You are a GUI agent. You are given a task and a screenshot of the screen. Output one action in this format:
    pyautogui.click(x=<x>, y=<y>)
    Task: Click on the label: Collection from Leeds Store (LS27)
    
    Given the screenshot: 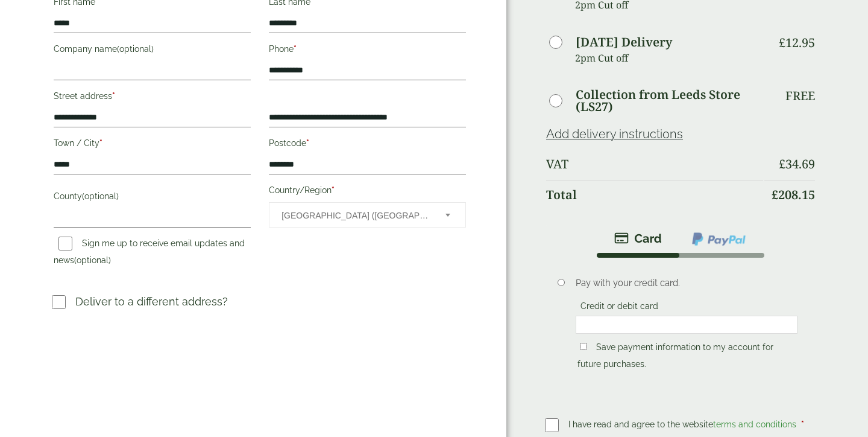 What is the action you would take?
    pyautogui.click(x=669, y=101)
    